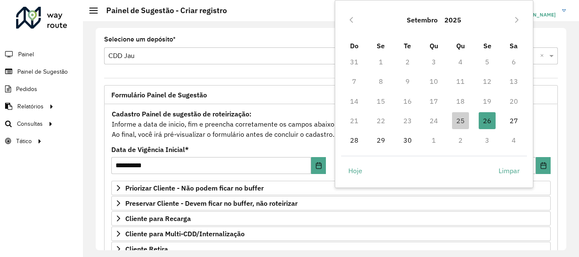  Describe the element at coordinates (513, 46) in the screenshot. I see `span: Sa` at that location.